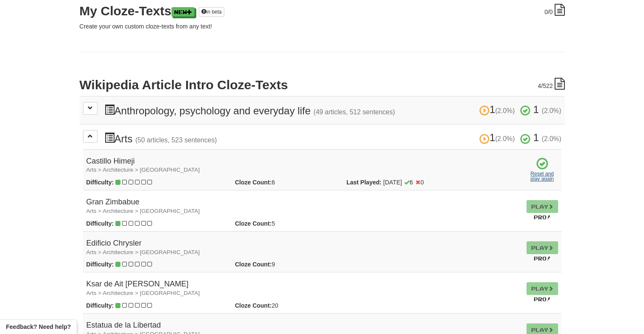 This screenshot has height=334, width=644. I want to click on span: 6, so click(408, 182).